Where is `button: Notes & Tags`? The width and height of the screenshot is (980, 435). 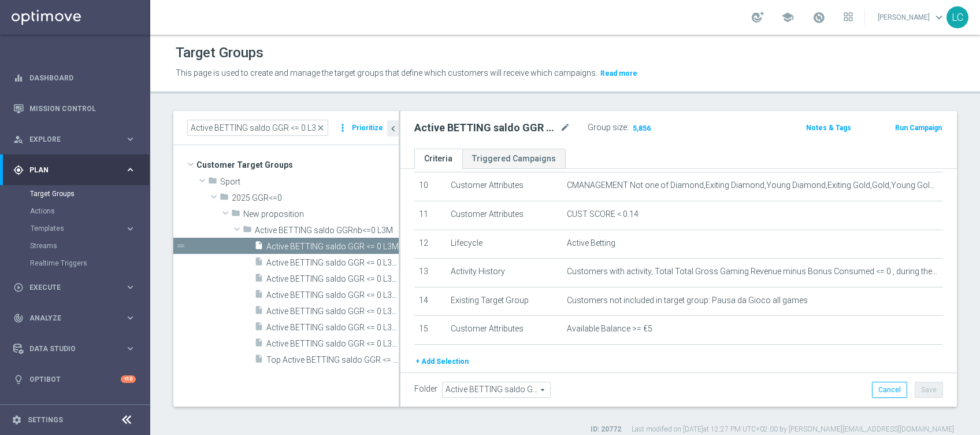
button: Notes & Tags is located at coordinates (828, 128).